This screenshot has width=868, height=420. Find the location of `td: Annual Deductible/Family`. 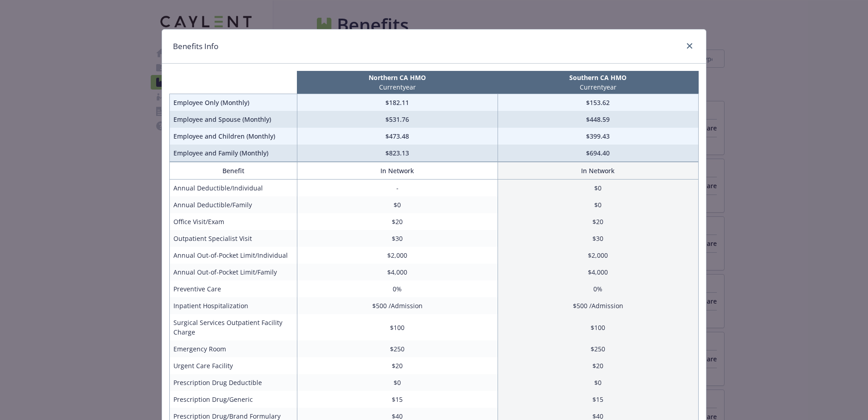

td: Annual Deductible/Family is located at coordinates (234, 204).